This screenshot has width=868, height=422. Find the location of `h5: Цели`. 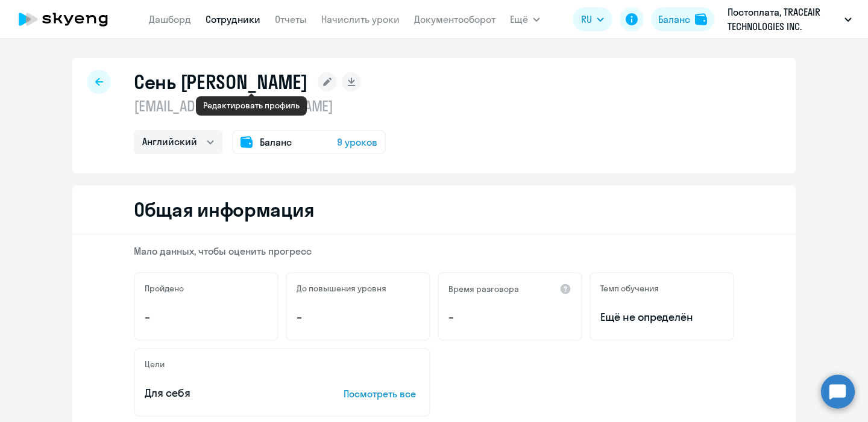

h5: Цели is located at coordinates (154, 364).